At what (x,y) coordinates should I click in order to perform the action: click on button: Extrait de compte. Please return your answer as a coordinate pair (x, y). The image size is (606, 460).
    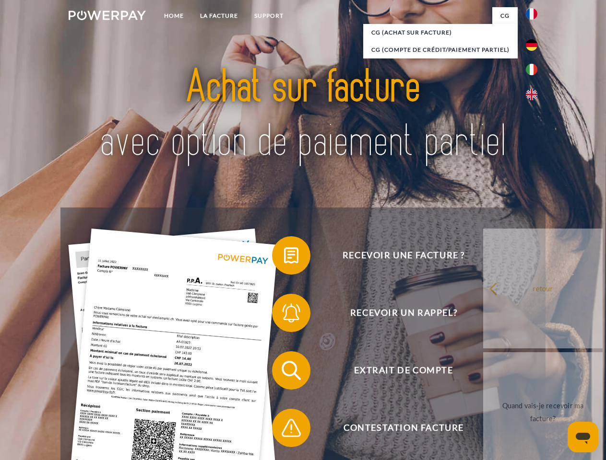
    Looking at the image, I should click on (397, 371).